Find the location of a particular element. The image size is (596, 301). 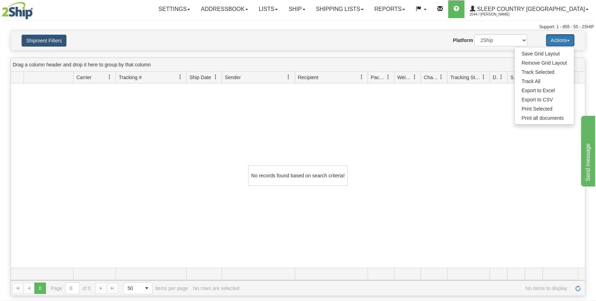

a: Recipient filter column settings is located at coordinates (362, 77).